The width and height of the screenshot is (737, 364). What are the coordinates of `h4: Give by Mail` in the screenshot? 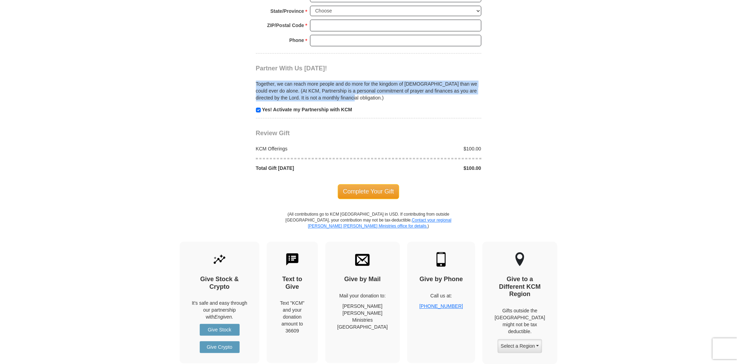 It's located at (363, 280).